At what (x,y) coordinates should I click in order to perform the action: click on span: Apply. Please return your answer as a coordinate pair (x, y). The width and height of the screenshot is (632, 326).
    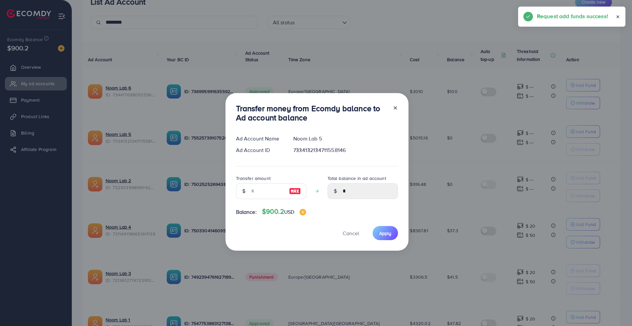
    Looking at the image, I should click on (385, 233).